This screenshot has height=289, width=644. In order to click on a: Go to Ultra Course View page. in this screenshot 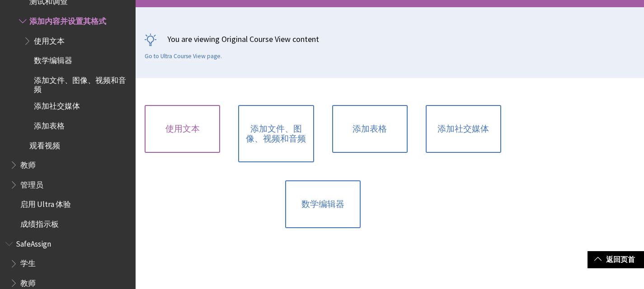, I will do `click(183, 56)`.